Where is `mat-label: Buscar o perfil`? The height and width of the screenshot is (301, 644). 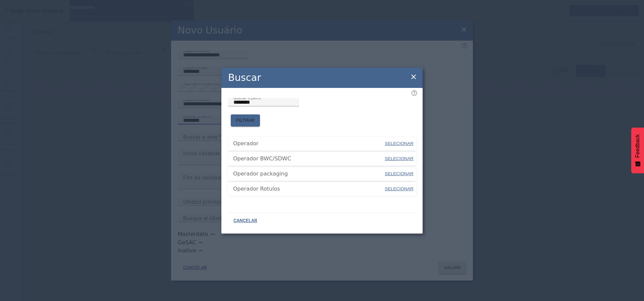 mat-label: Buscar o perfil is located at coordinates (247, 97).